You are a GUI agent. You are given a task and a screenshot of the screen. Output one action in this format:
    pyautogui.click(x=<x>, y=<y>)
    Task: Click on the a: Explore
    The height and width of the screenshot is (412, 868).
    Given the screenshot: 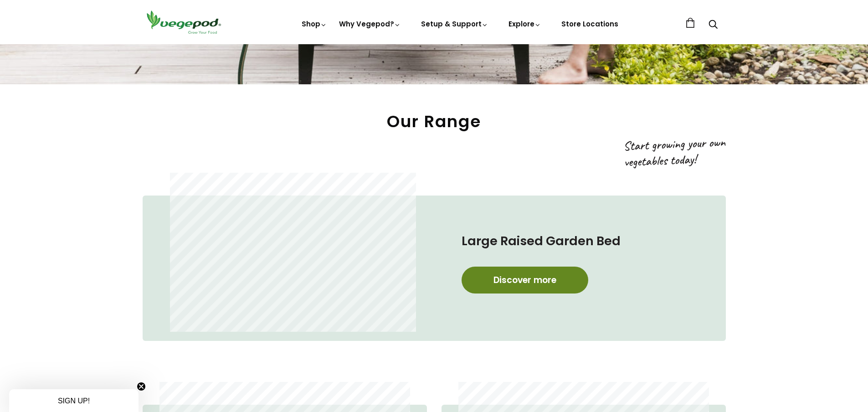 What is the action you would take?
    pyautogui.click(x=525, y=24)
    